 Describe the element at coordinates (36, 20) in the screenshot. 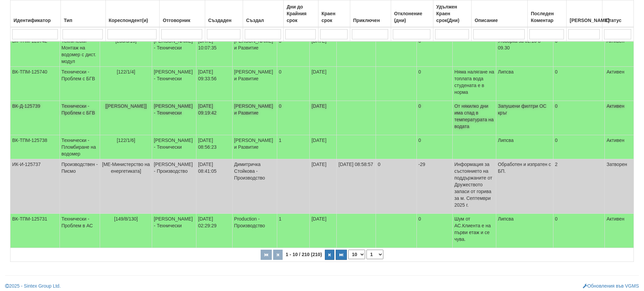

I see `div: Идентификатор` at that location.